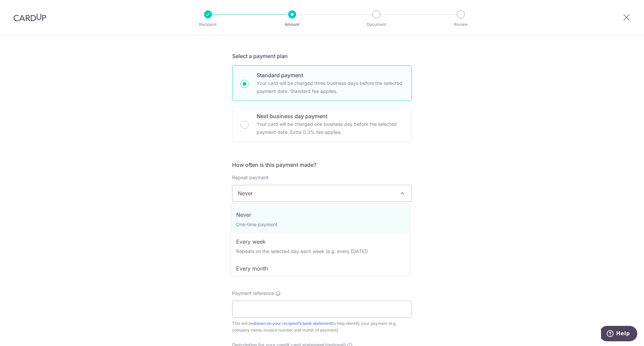 This screenshot has width=644, height=346. I want to click on p: Every month, so click(320, 268).